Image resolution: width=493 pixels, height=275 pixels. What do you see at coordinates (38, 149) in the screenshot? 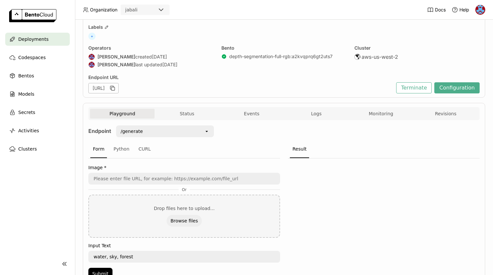
I see `a: Clusters` at bounding box center [38, 149].